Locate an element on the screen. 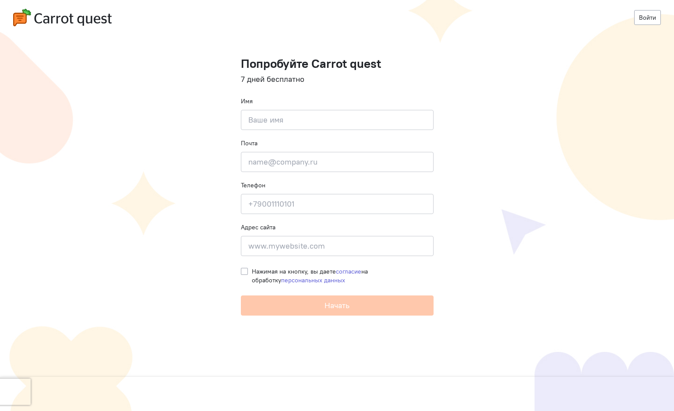  label: Почта is located at coordinates (249, 143).